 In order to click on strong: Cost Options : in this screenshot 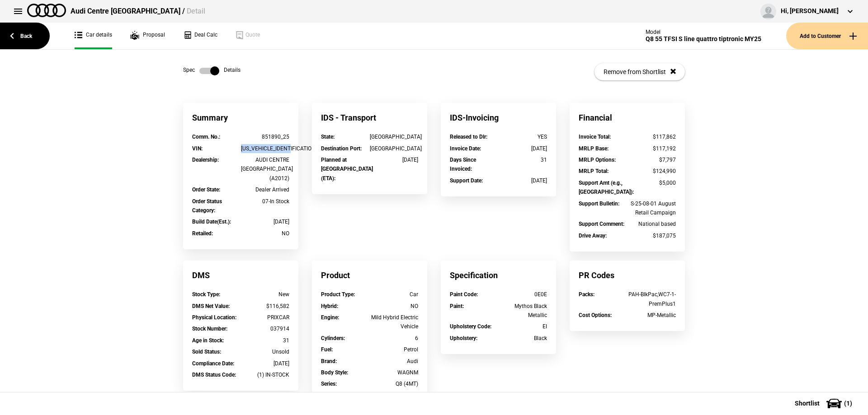, I will do `click(595, 315)`.